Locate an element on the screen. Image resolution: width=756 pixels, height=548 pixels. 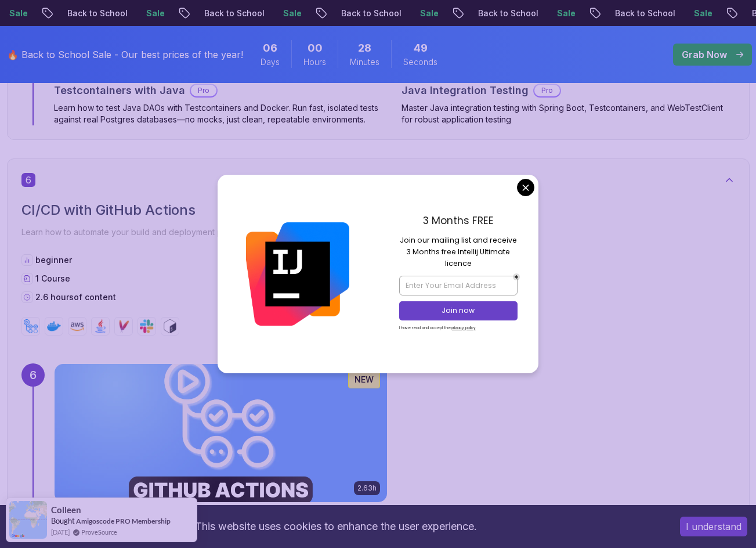
img: aws logo is located at coordinates (77, 326).